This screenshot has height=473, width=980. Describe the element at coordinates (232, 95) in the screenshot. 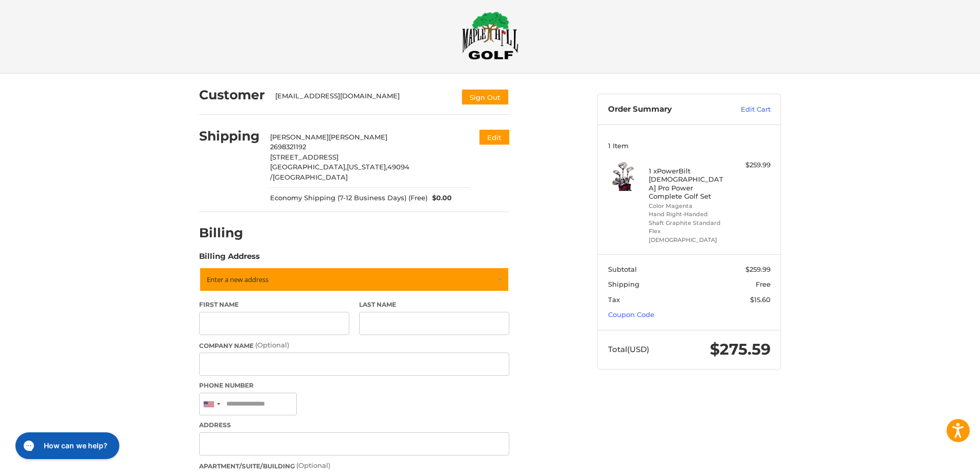

I see `h2: Customer` at that location.